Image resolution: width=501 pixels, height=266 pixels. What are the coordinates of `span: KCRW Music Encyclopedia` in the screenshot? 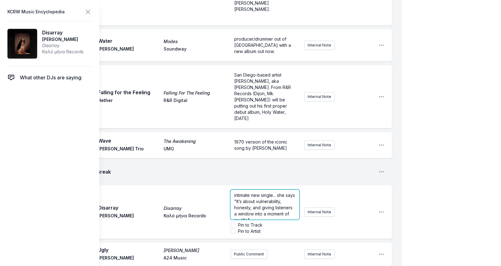 It's located at (36, 12).